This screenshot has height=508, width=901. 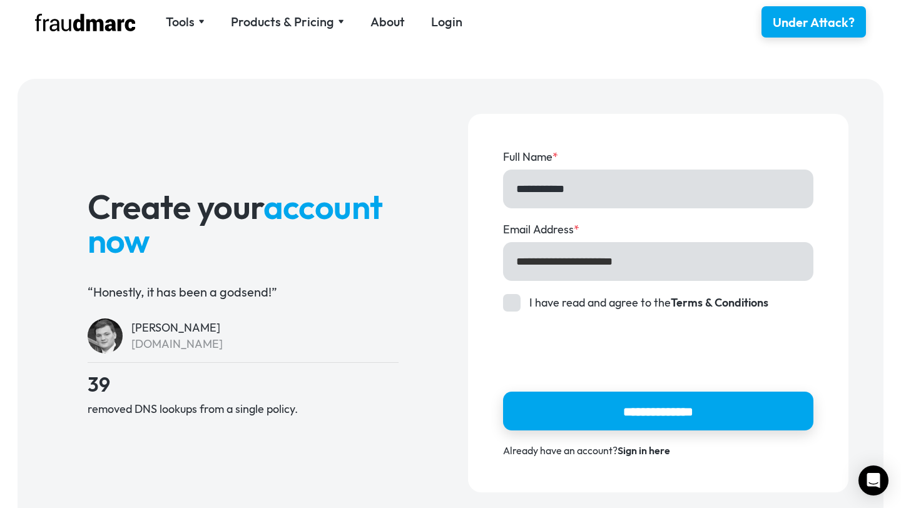 I want to click on a: About, so click(x=387, y=22).